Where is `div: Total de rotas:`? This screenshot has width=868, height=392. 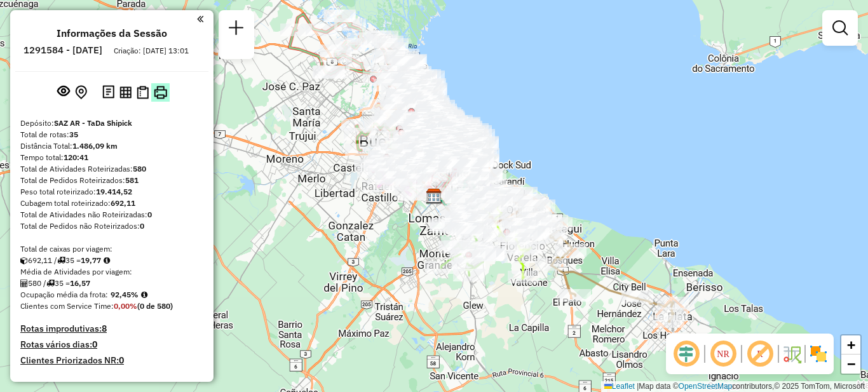 div: Total de rotas: is located at coordinates (112, 135).